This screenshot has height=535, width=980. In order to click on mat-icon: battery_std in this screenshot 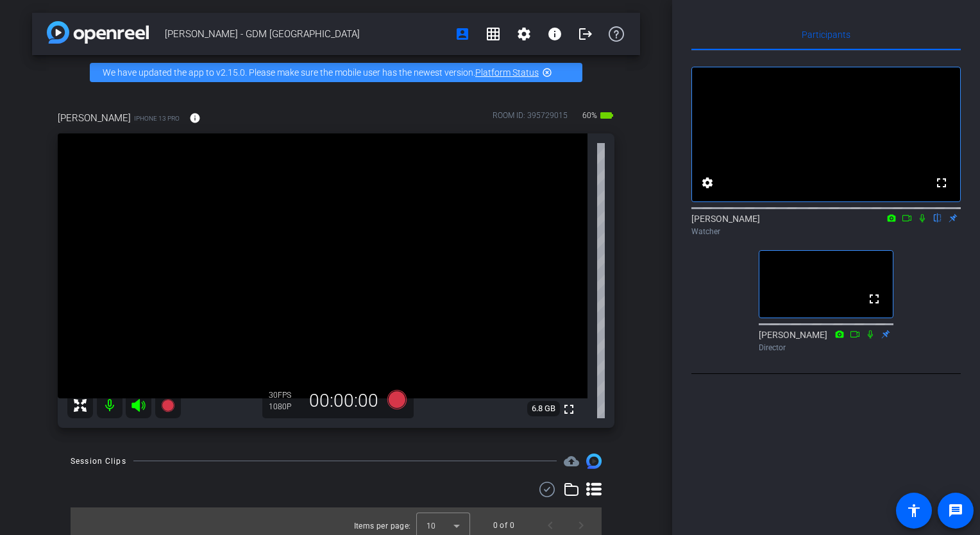, I will do `click(606, 115)`.